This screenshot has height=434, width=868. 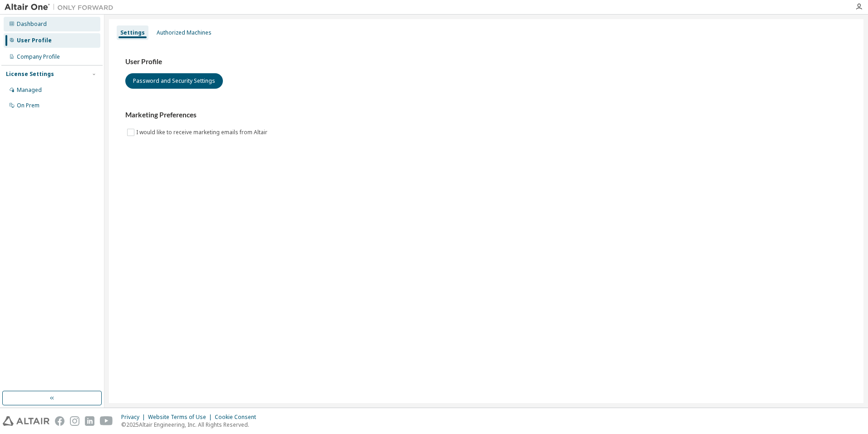 I want to click on h3: User Profile, so click(x=486, y=62).